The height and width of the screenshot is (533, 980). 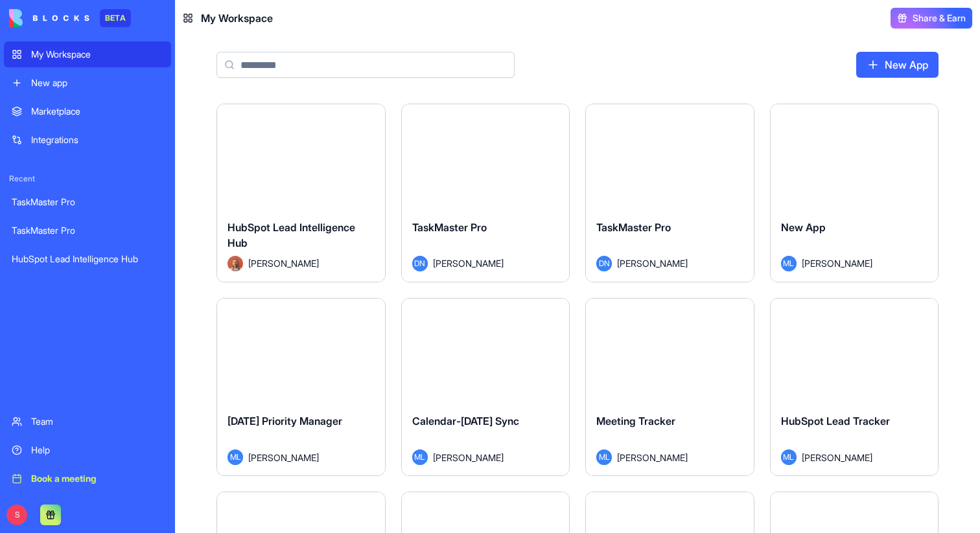 What do you see at coordinates (70, 19) in the screenshot?
I see `a: BETA` at bounding box center [70, 19].